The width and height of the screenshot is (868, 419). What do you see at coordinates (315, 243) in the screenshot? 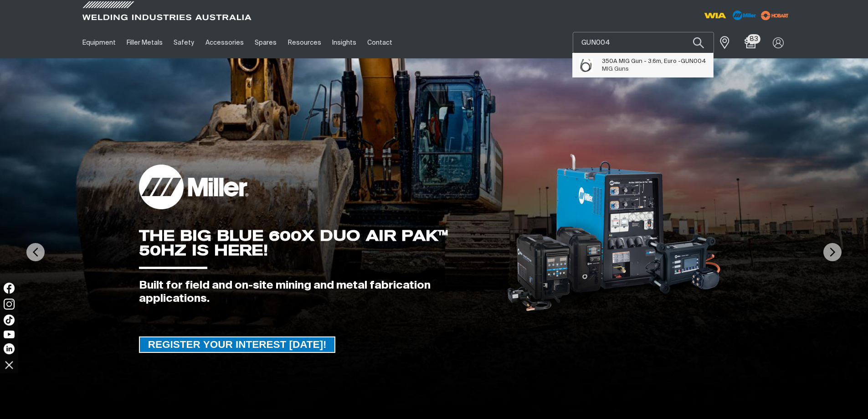
I see `div: THE BIG BLUE 600X DUO AIR PAK™ 50HZ IS HERE!` at bounding box center [315, 243].